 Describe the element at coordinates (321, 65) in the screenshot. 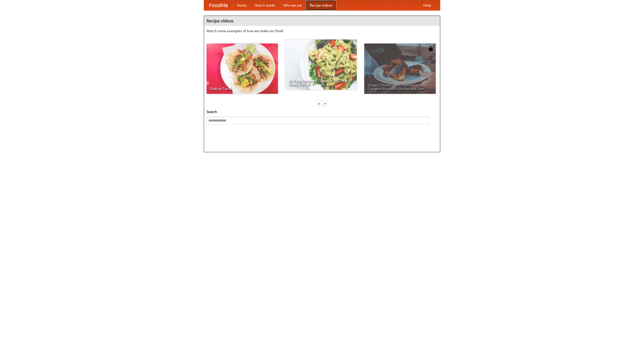

I see `a: An Easy, Summery Tomato Pasta That's Ready for Fall` at that location.